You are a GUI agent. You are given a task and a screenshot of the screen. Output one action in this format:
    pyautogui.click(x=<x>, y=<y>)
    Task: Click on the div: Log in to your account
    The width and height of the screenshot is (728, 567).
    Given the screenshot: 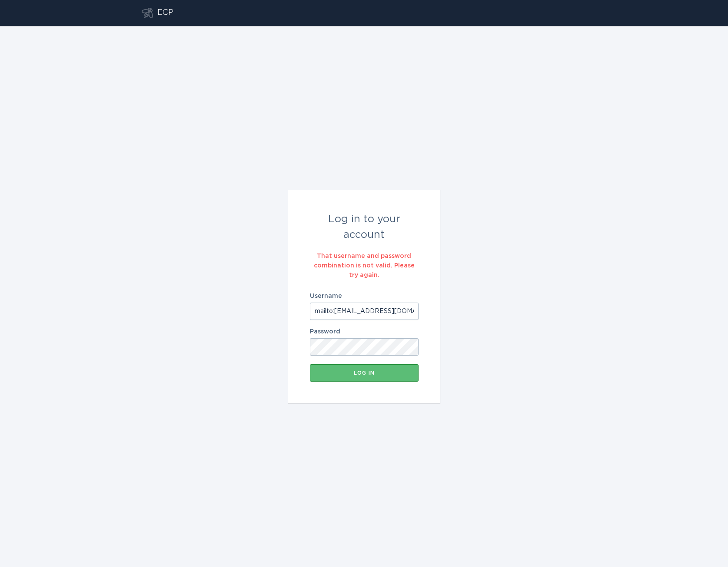 What is the action you would take?
    pyautogui.click(x=364, y=227)
    